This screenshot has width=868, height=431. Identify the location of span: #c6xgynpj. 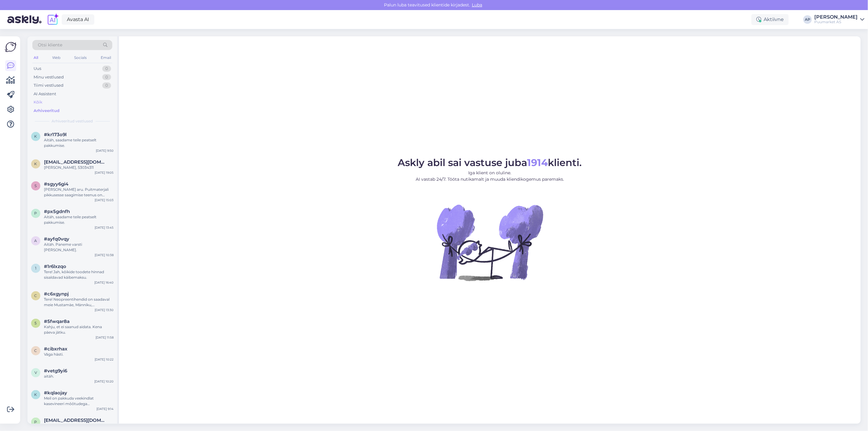
(56, 294).